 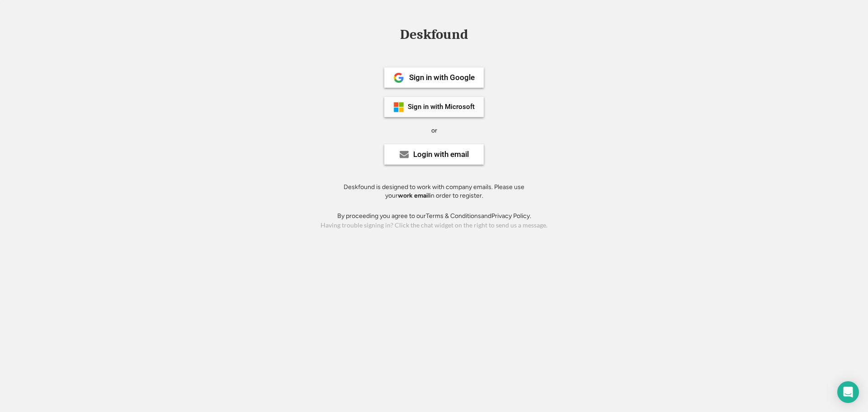 I want to click on div: By proceeding you agree to our and, so click(x=434, y=216).